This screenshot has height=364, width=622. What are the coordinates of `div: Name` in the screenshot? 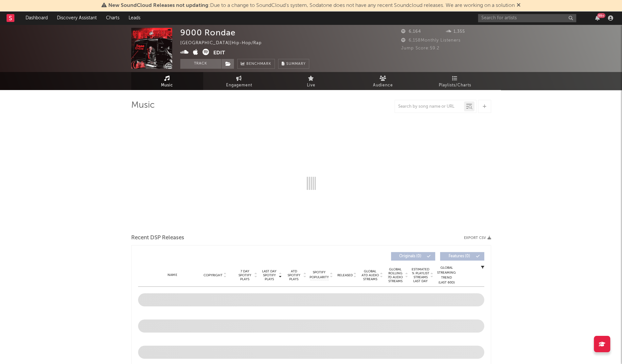 It's located at (173, 275).